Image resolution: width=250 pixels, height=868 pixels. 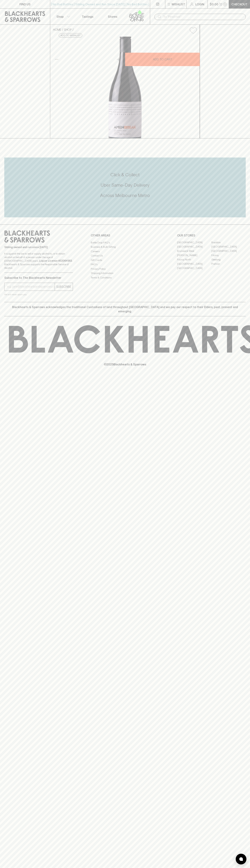 I want to click on p: OUR STORES, so click(x=212, y=235).